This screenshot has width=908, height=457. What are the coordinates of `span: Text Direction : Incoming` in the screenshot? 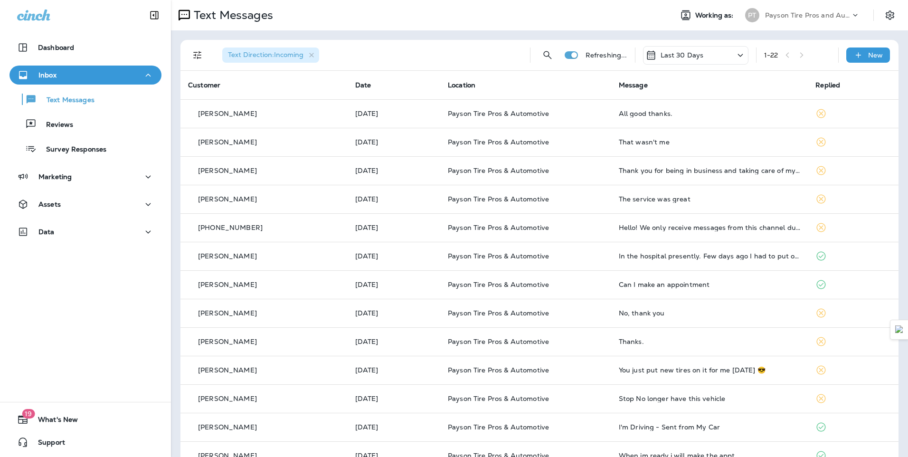 It's located at (265, 55).